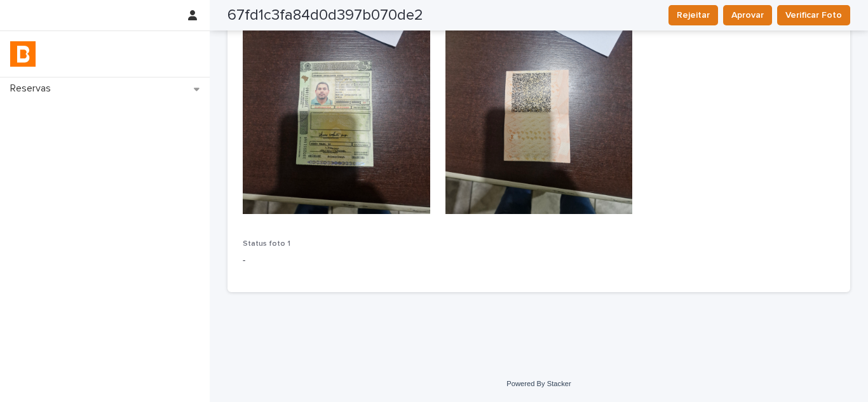 The image size is (868, 402). I want to click on h2: 67fd1c3fa84d0d397b070de2, so click(325, 16).